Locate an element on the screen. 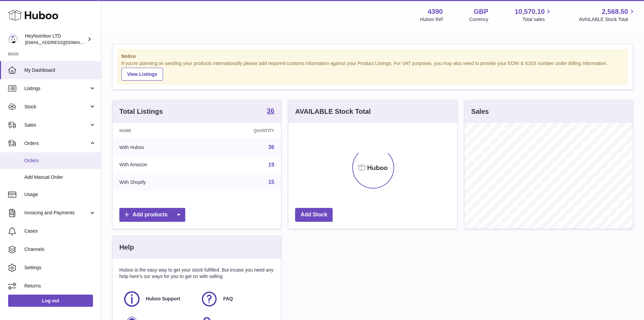  td: With Huboo is located at coordinates (159, 147).